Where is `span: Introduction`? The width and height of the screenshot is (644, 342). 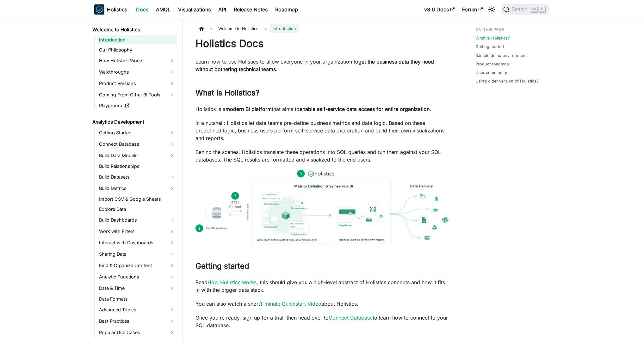
span: Introduction is located at coordinates (285, 29).